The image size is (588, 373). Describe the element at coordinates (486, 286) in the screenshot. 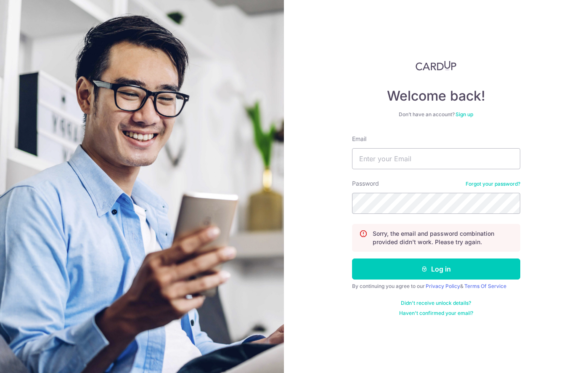

I see `a: Terms Of Service` at that location.